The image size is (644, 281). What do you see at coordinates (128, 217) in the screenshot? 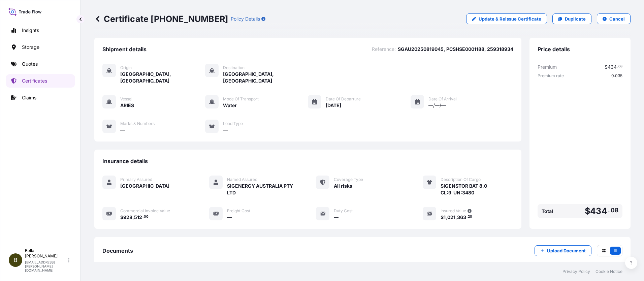
I see `span: 928` at bounding box center [128, 217].